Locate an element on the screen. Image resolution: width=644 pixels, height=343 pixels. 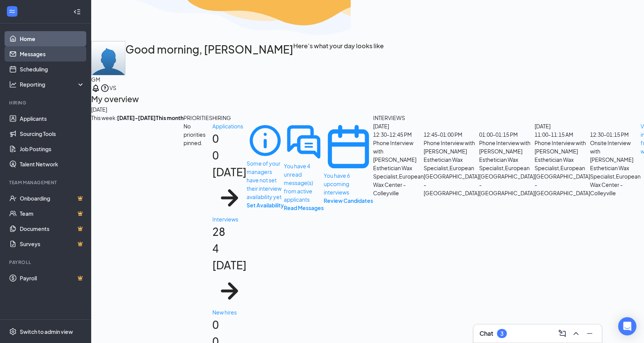
div: PRIORITIES is located at coordinates (198, 118).